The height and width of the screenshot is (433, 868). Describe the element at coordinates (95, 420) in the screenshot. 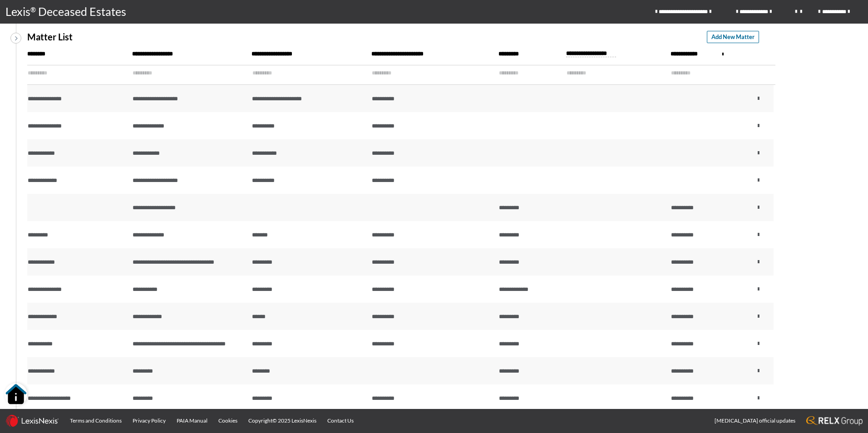

I see `a: Terms and Conditions` at that location.